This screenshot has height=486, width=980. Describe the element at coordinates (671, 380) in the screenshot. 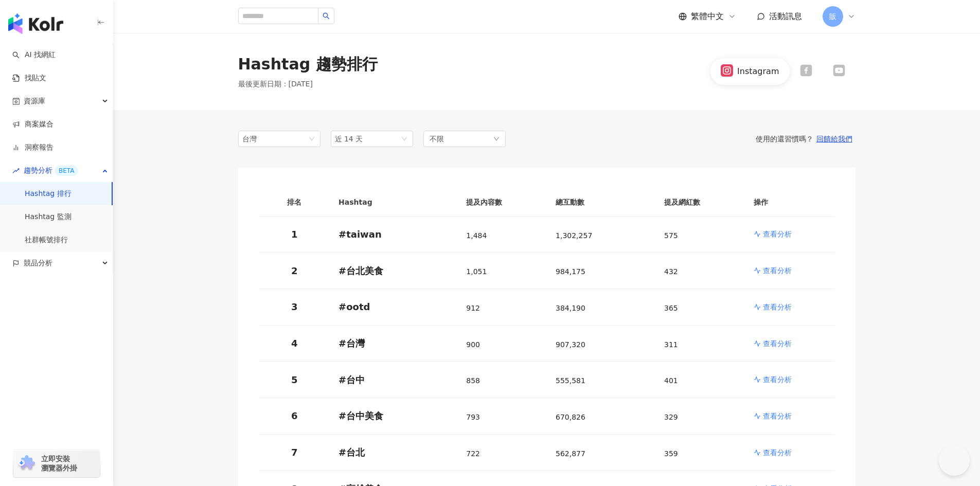

I see `span: 401` at that location.